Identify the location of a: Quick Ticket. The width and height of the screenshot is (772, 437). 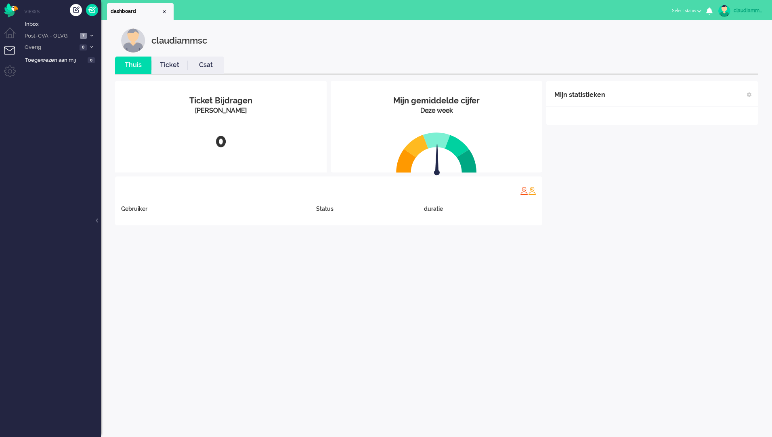
(92, 10).